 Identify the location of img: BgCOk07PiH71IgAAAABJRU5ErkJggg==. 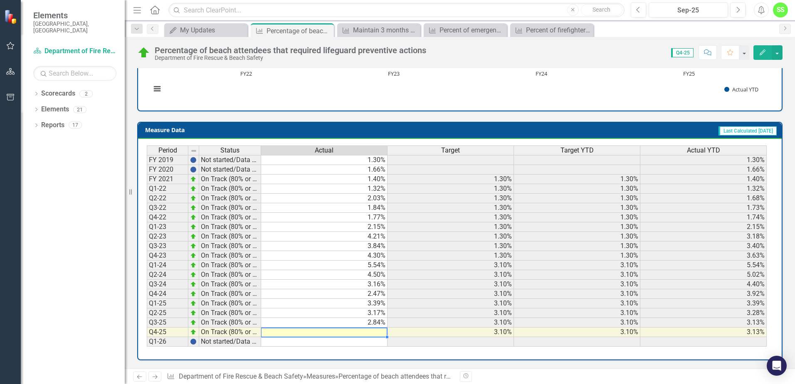
(193, 160).